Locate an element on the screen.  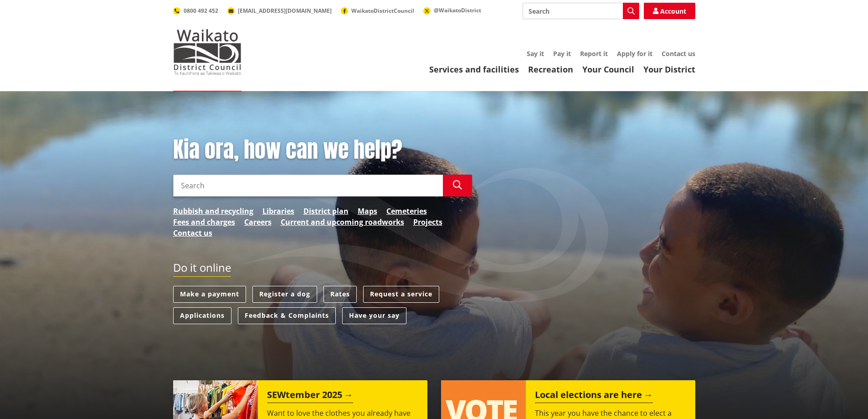
a: Careers is located at coordinates (258, 222).